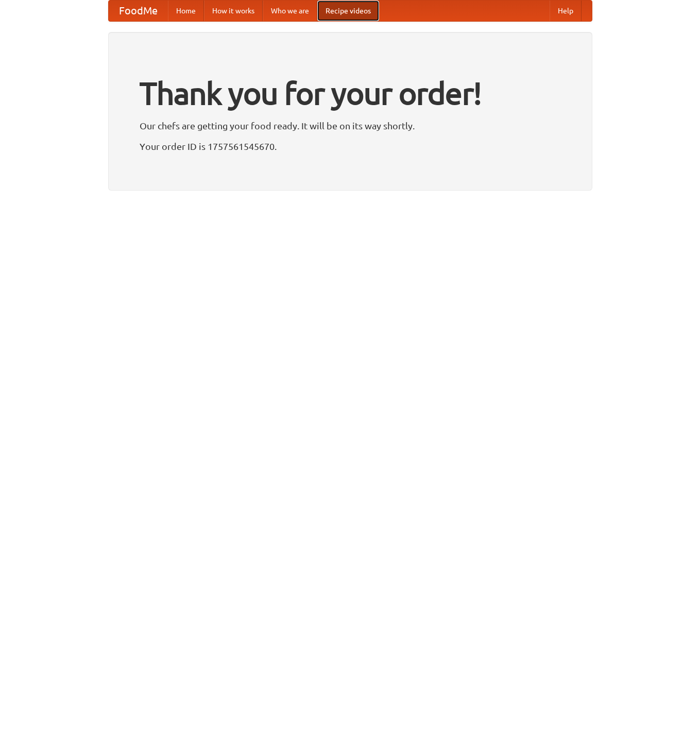 The image size is (700, 729). I want to click on a: Recipe videos, so click(348, 11).